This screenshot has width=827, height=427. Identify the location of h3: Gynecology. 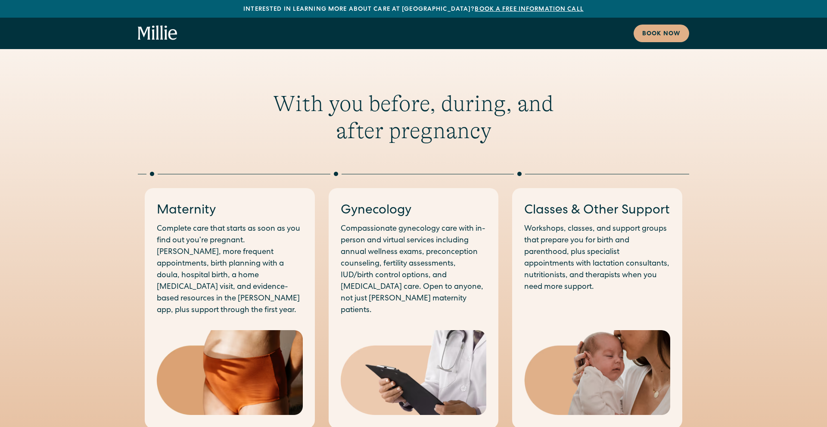
(414, 211).